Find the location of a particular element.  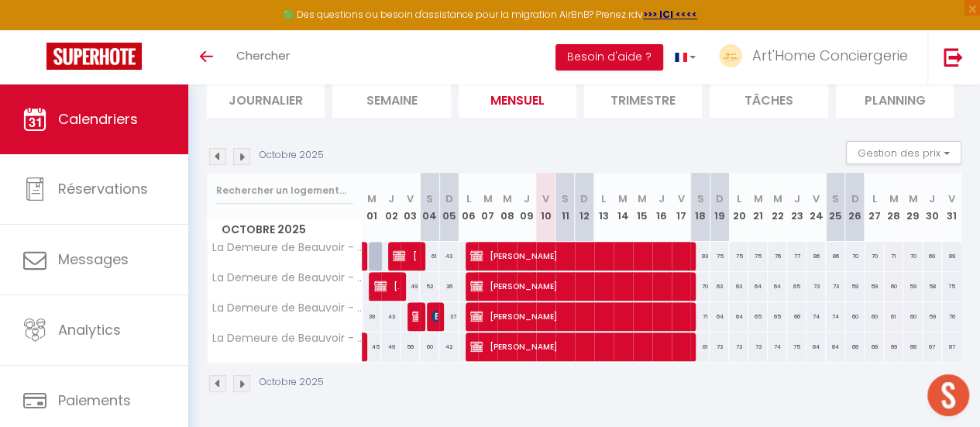

th: 15 is located at coordinates (642, 207).